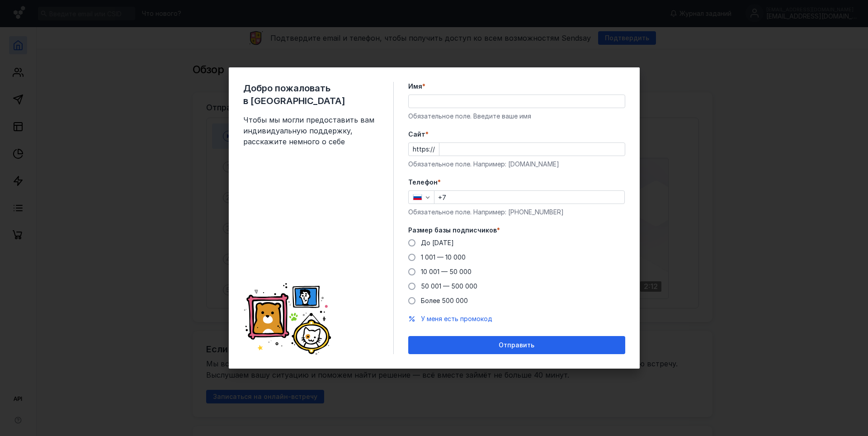  What do you see at coordinates (449, 286) in the screenshot?
I see `span: 50 001 — 500 000` at bounding box center [449, 286].